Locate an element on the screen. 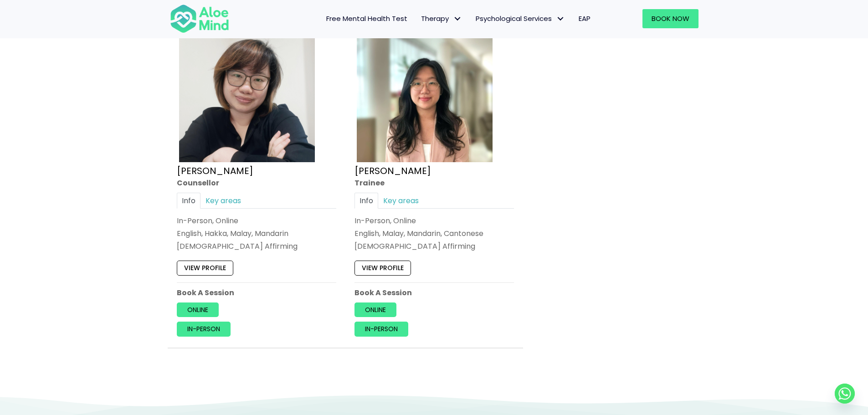 This screenshot has height=415, width=868. img: Yvonne crop Aloe Mind is located at coordinates (247, 94).